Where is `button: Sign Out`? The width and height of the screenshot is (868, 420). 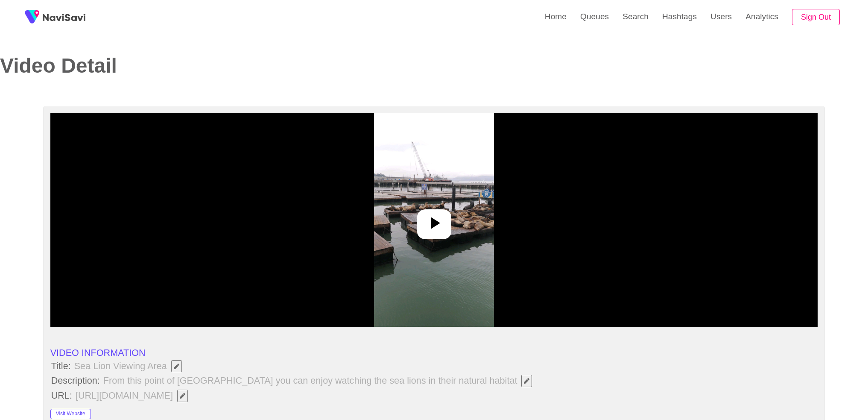 button: Sign Out is located at coordinates (816, 17).